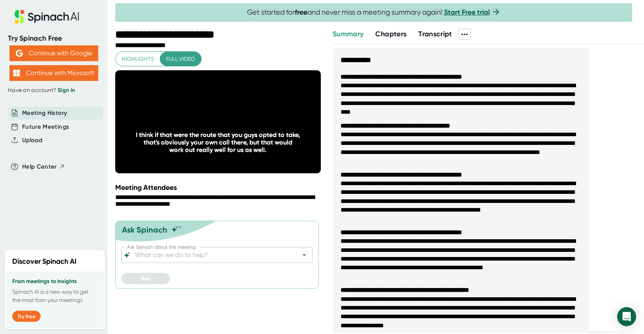  I want to click on button: Highlights, so click(138, 59).